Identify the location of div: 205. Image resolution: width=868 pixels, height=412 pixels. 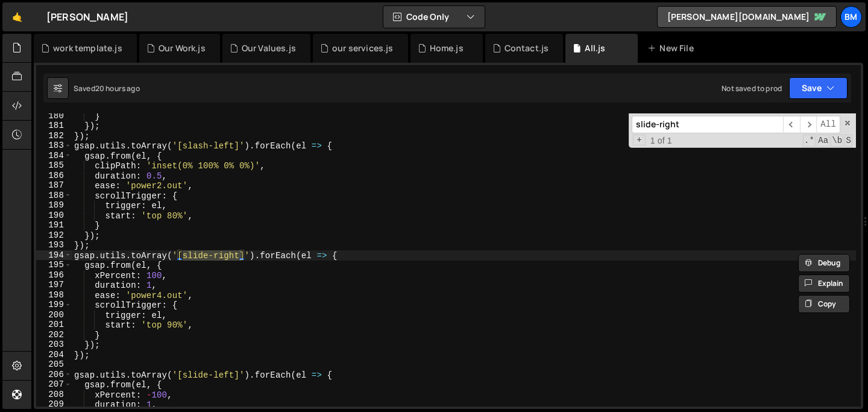
(54, 365).